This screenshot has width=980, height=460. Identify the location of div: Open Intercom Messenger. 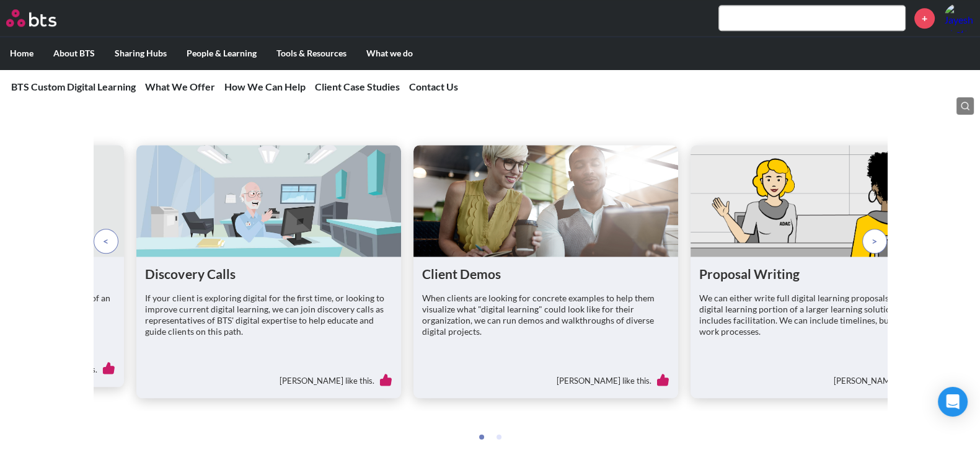
(953, 402).